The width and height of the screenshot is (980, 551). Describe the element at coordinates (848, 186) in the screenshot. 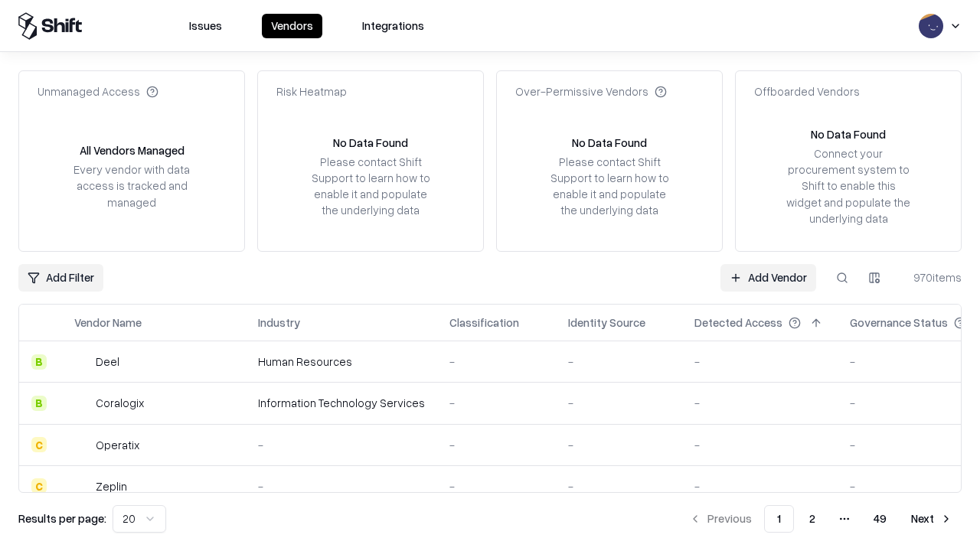

I see `div: Connect your procurement system to Shift to enable this widget and populate the underlying data` at that location.